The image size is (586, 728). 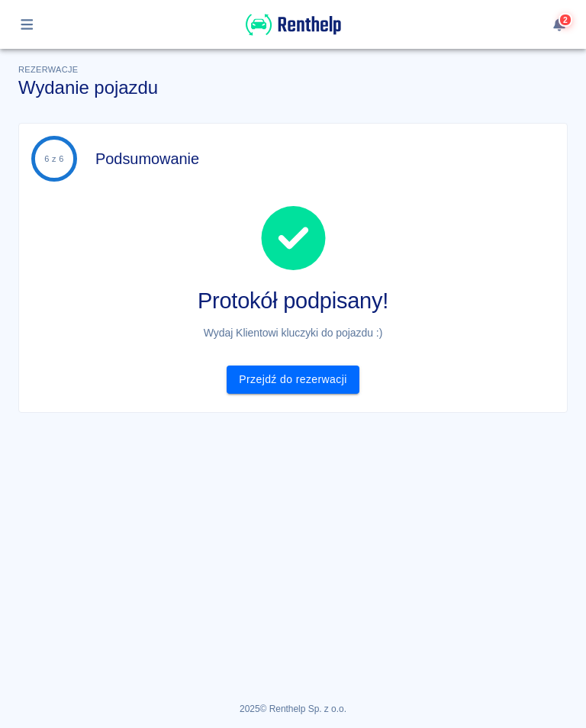 I want to click on div: 6 z 6, so click(x=54, y=159).